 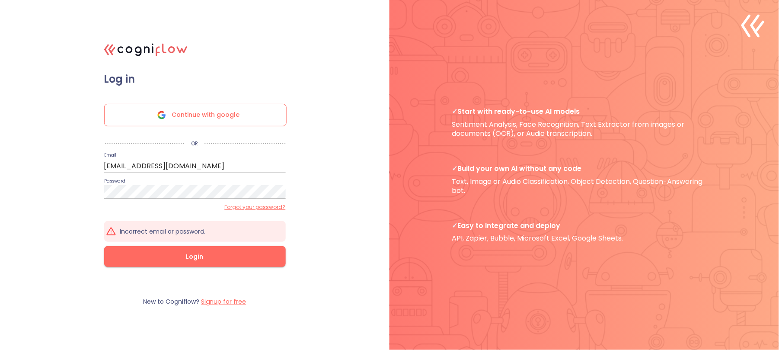 I want to click on p: New to Cogniflow?, so click(x=195, y=301).